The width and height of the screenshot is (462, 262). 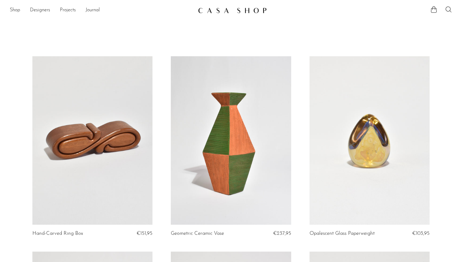 I want to click on a: Hand-Carved Ring Box, so click(x=58, y=233).